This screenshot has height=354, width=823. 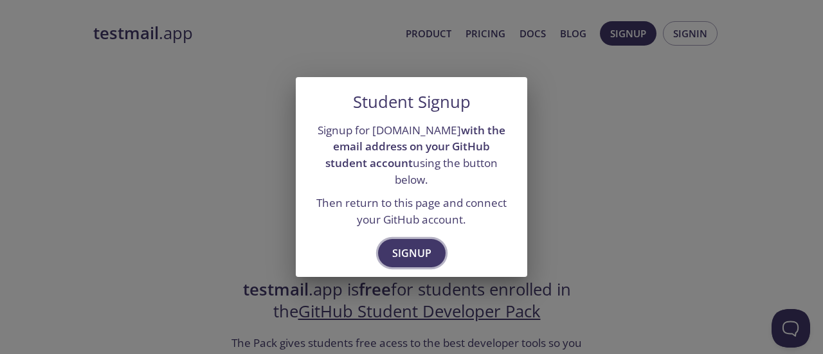 I want to click on strong: with the email address on your GitHub student account, so click(x=415, y=147).